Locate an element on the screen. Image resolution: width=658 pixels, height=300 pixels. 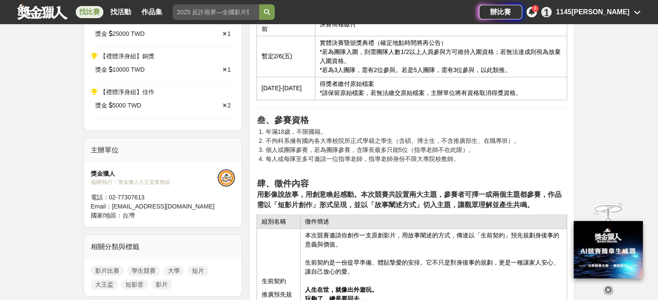
li: 個人或團隊參賽，若為團隊參賽，含隊長最多只能5位（指導老師不在此限）。 is located at coordinates (416, 150).